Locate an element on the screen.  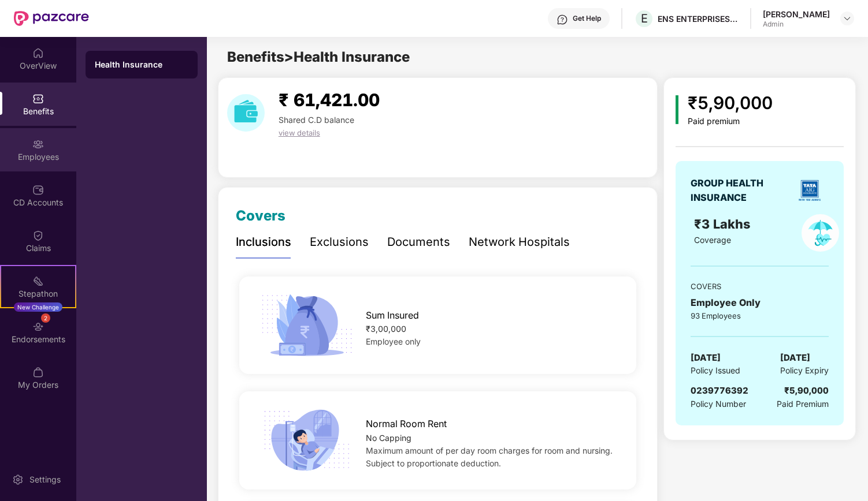
span: E is located at coordinates (644, 18).